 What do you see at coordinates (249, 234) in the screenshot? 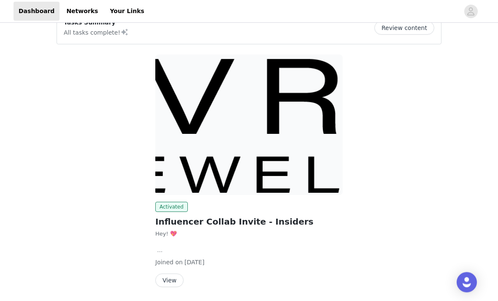
I see `p: Hey! 💖` at bounding box center [249, 234].